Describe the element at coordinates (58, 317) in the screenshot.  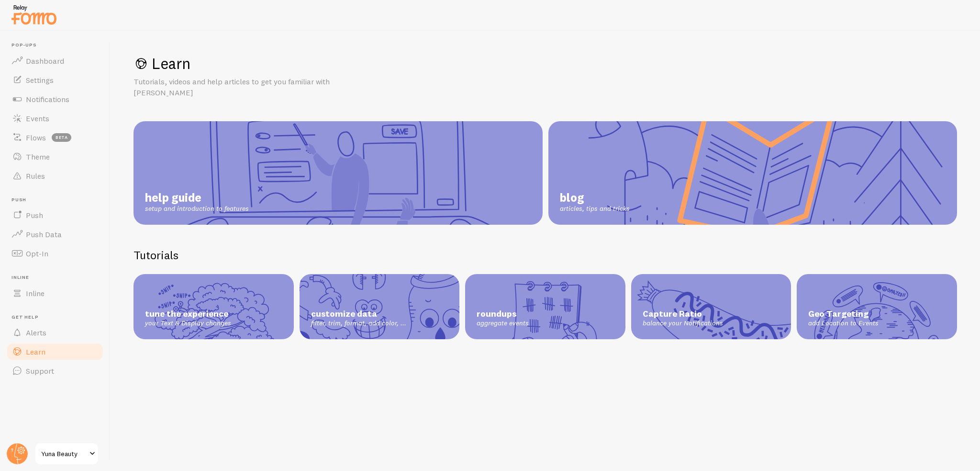
I see `span: Get Help` at that location.